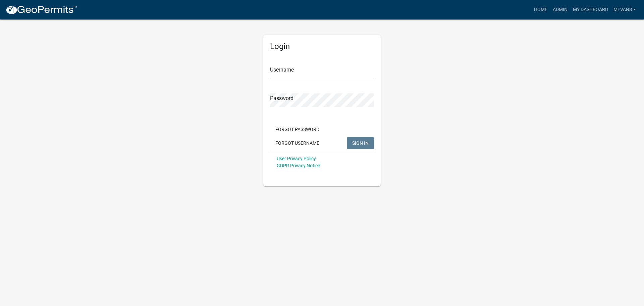 This screenshot has width=644, height=306. I want to click on a: User Privacy Policy, so click(296, 159).